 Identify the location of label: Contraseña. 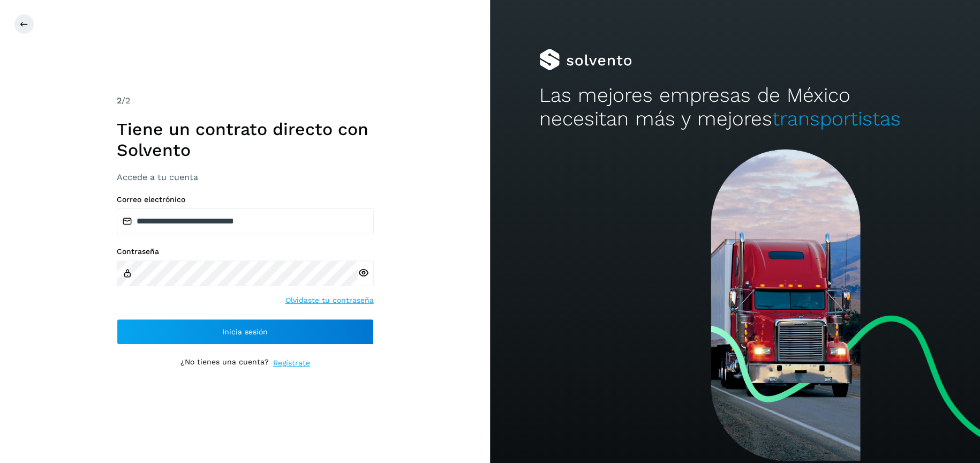
(246, 251).